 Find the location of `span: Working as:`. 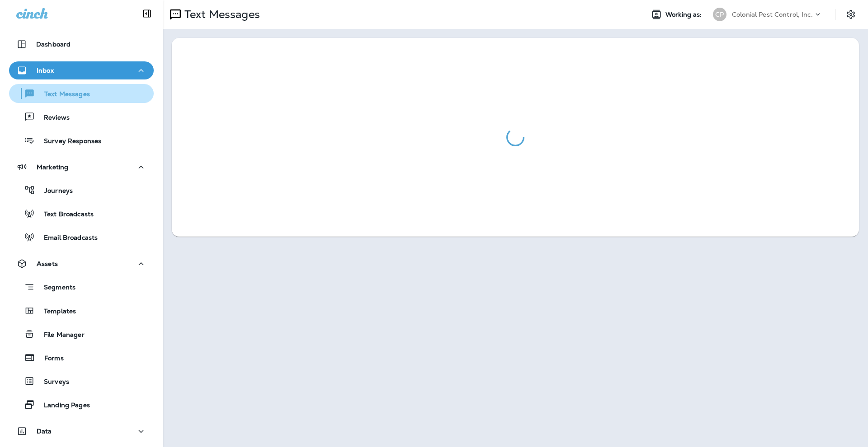

span: Working as: is located at coordinates (684, 15).